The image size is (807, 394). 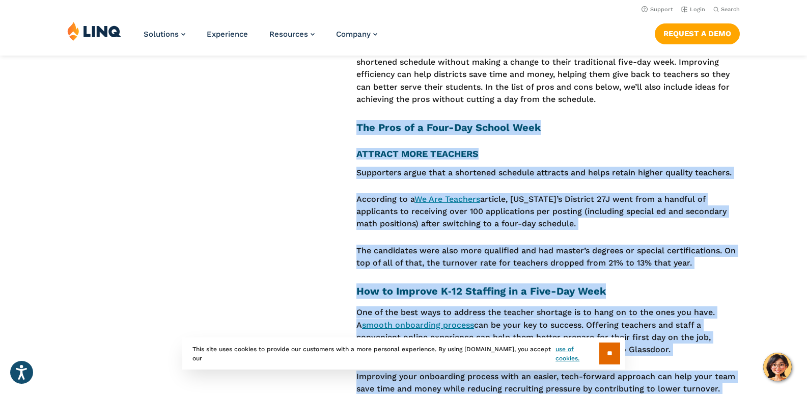 What do you see at coordinates (292, 34) in the screenshot?
I see `a: Resources` at bounding box center [292, 34].